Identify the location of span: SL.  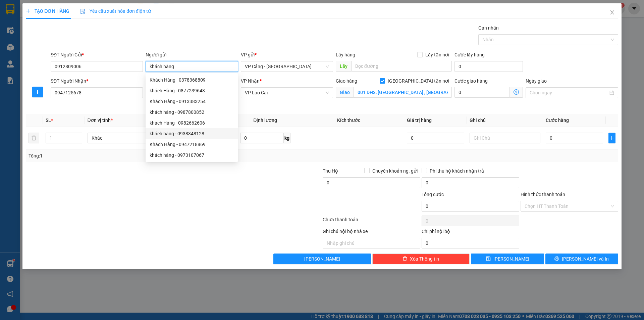
(48, 120).